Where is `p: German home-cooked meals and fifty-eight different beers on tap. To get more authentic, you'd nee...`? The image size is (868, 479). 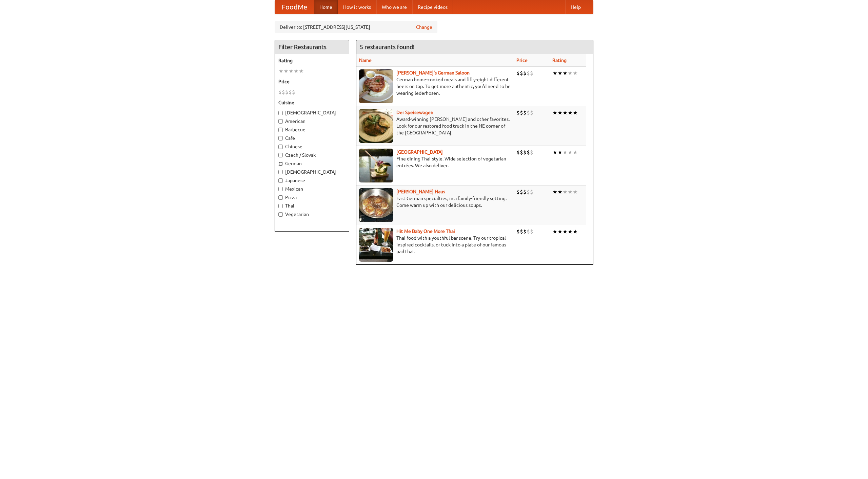 p: German home-cooked meals and fifty-eight different beers on tap. To get more authentic, you'd nee... is located at coordinates (435, 86).